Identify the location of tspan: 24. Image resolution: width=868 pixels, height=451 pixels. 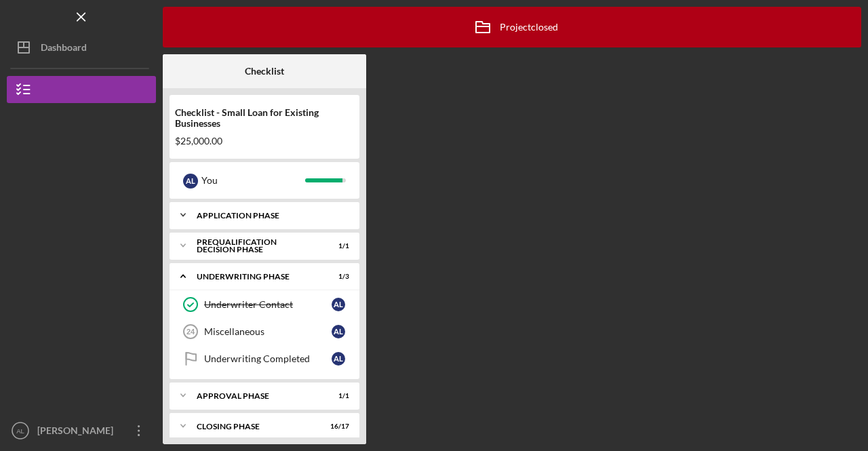
(190, 332).